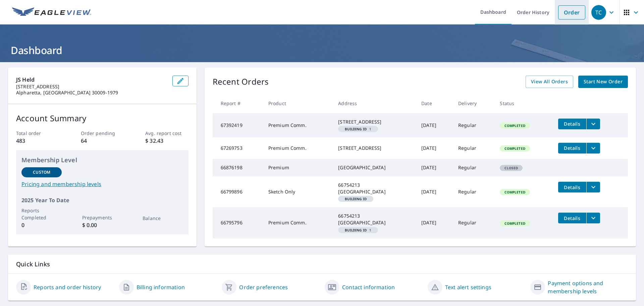 The image size is (644, 306). Describe the element at coordinates (298, 191) in the screenshot. I see `td: Sketch Only` at that location.